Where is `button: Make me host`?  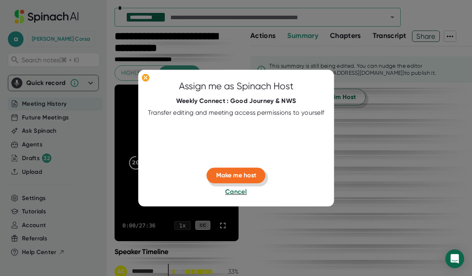
button: Make me host is located at coordinates (236, 176).